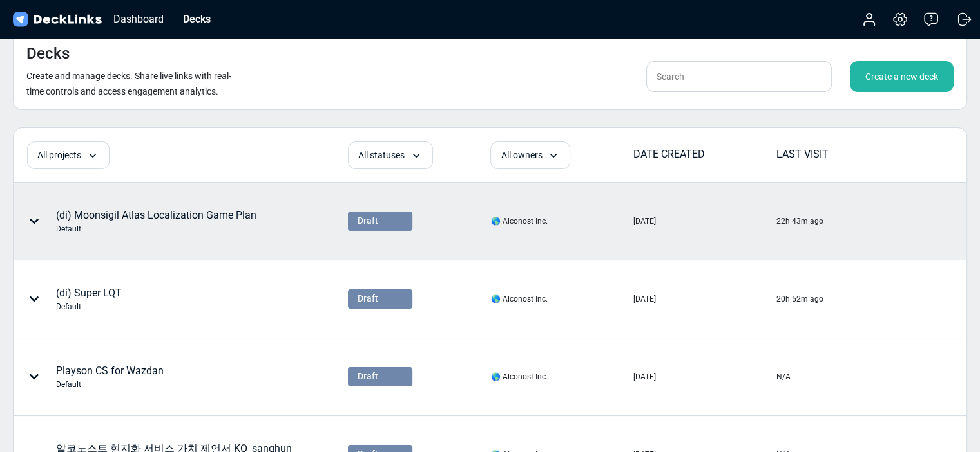  What do you see at coordinates (901, 77) in the screenshot?
I see `div: Create a new deck` at bounding box center [901, 77].